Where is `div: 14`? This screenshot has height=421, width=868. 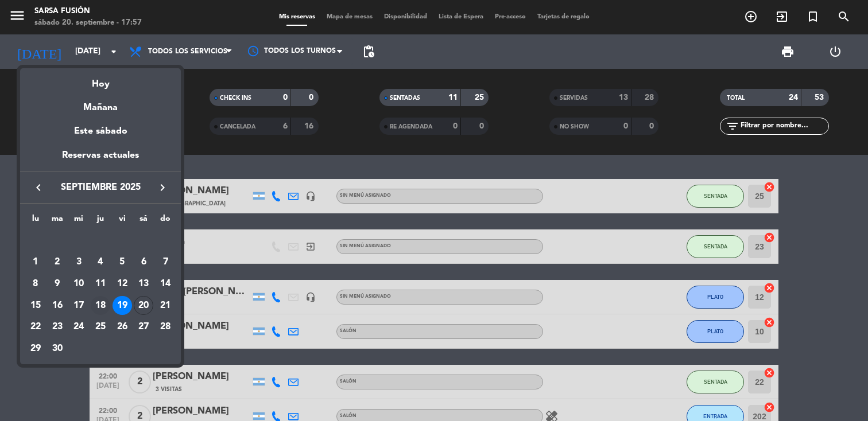
div: 14 is located at coordinates (165, 284).